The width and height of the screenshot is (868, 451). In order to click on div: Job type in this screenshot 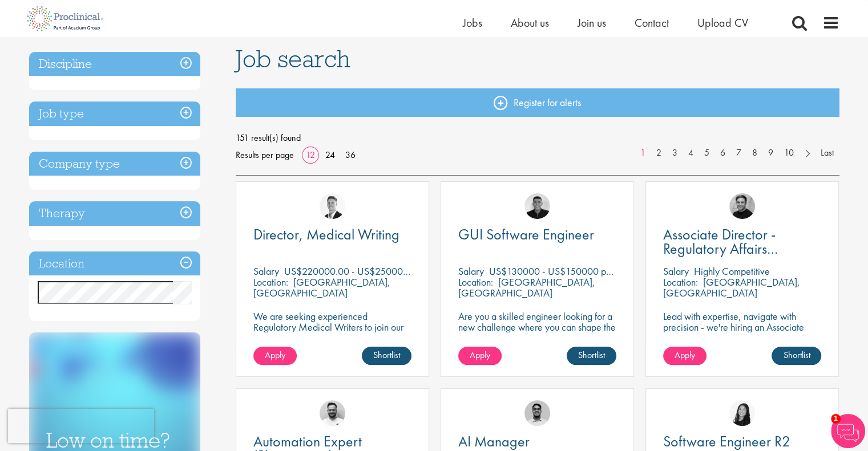, I will do `click(114, 114)`.